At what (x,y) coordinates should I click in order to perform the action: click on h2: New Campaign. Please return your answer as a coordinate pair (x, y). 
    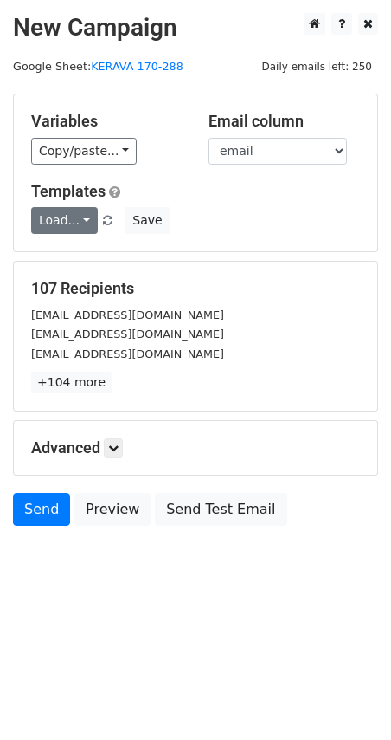
    Looking at the image, I should click on (196, 28).